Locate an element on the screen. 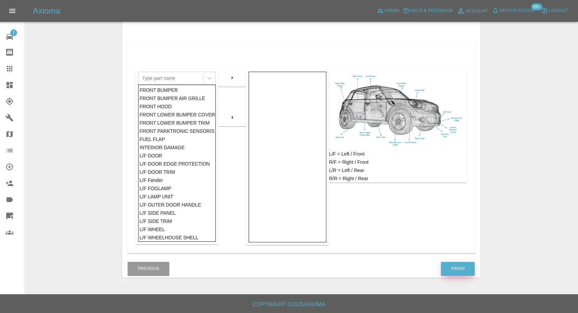 This screenshot has height=313, width=578. div: FRONT BUMPER AIR GRILLE is located at coordinates (177, 98).